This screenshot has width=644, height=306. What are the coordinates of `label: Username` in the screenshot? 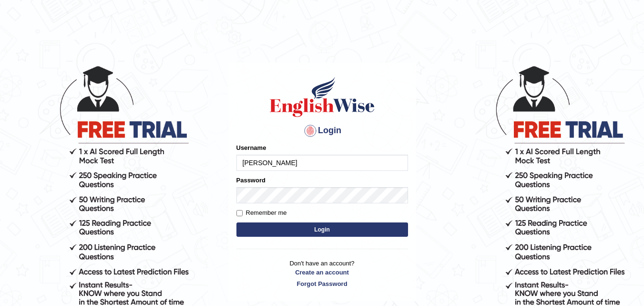 It's located at (251, 148).